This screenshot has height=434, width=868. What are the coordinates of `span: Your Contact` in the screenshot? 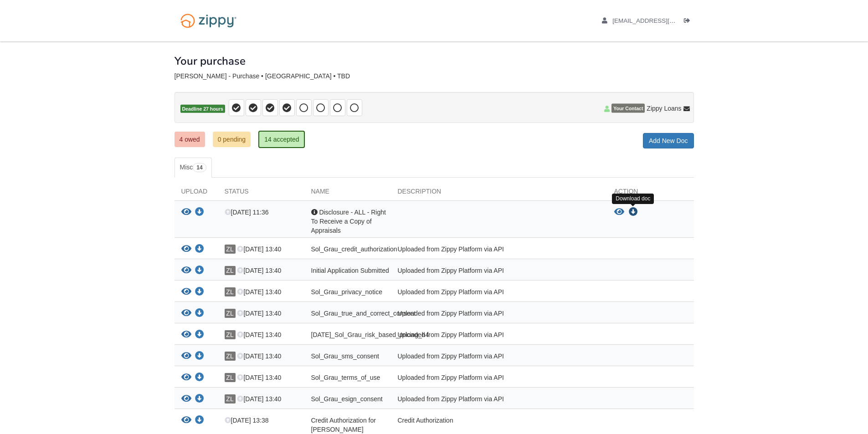 It's located at (628, 108).